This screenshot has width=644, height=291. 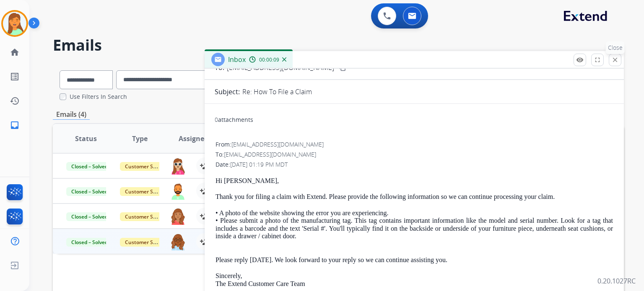 What do you see at coordinates (15, 23) in the screenshot?
I see `img: avatar` at bounding box center [15, 23].